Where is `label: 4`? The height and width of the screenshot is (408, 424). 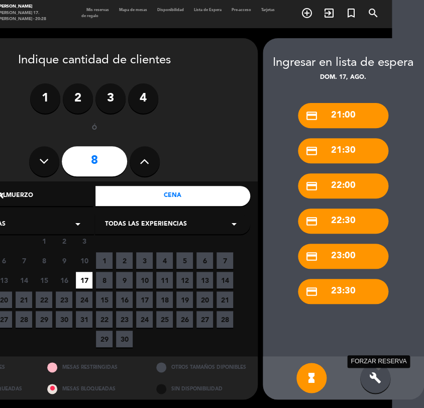 label: 4 is located at coordinates (143, 98).